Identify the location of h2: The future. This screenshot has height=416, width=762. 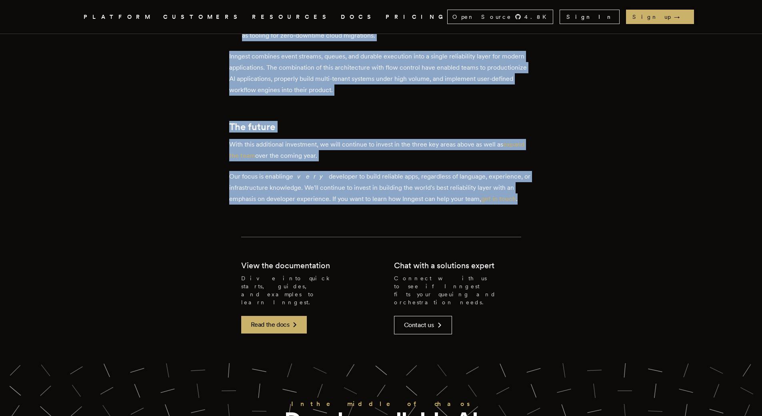
(381, 127).